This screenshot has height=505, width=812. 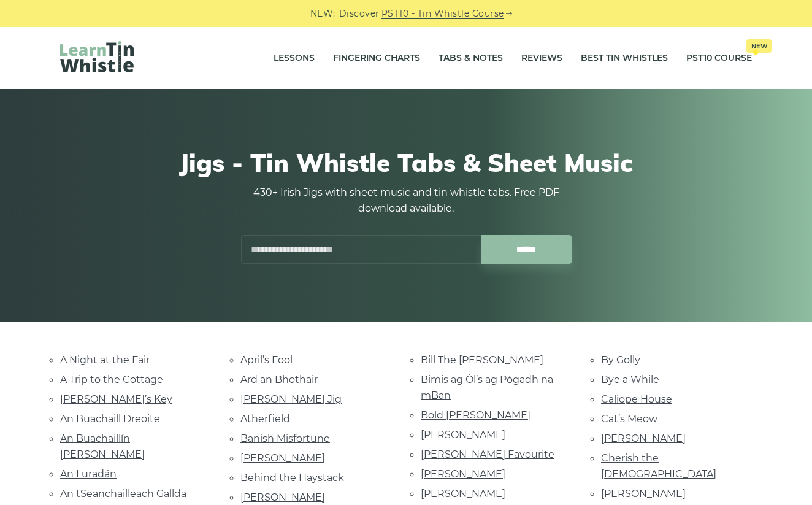 I want to click on a: April’s Fool, so click(x=266, y=359).